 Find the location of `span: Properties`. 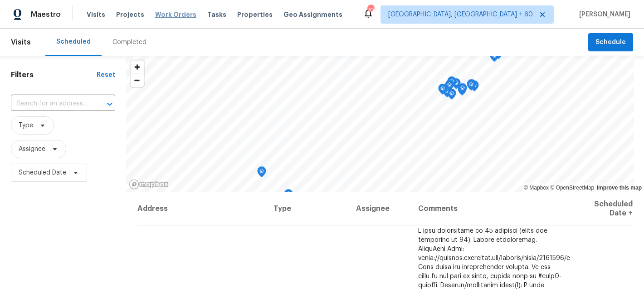

span: Properties is located at coordinates (255, 15).